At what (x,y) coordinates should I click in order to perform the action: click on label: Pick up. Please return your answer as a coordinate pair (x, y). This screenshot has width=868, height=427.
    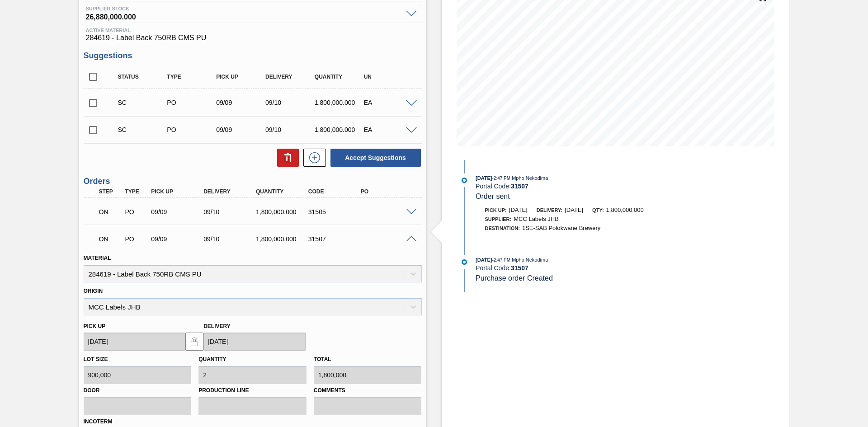
    Looking at the image, I should click on (94, 326).